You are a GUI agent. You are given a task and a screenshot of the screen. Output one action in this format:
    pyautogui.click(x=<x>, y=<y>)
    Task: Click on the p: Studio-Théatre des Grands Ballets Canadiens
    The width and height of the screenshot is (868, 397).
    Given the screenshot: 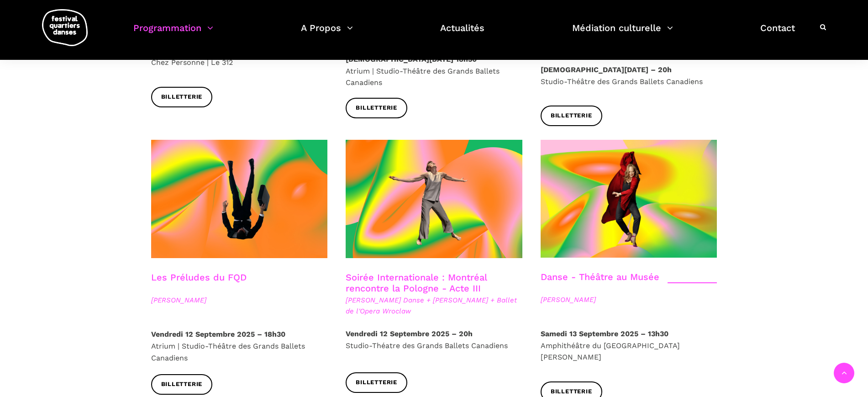 What is the action you would take?
    pyautogui.click(x=434, y=339)
    